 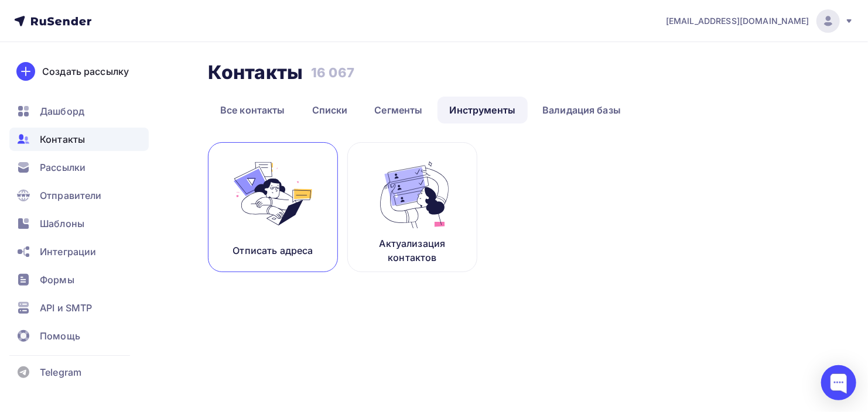 What do you see at coordinates (63, 168) in the screenshot?
I see `span: Рассылки` at bounding box center [63, 168].